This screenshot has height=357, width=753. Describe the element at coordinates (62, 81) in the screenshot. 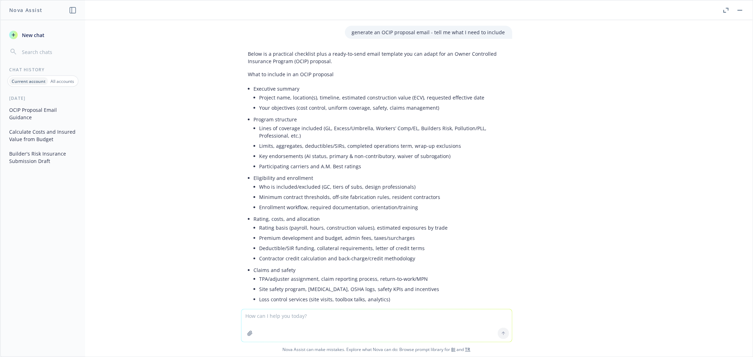

I see `p: All accounts` at that location.